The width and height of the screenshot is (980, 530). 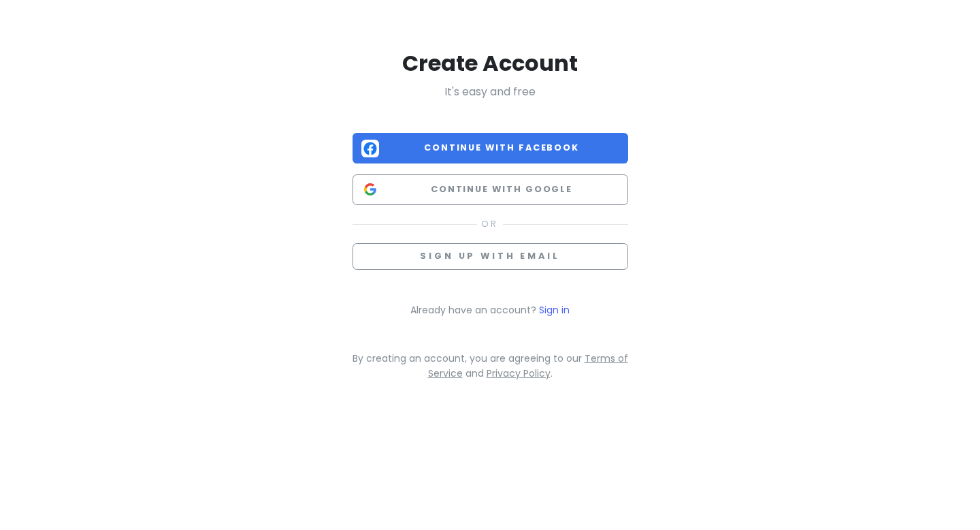 I want to click on a: Sign in, so click(x=554, y=310).